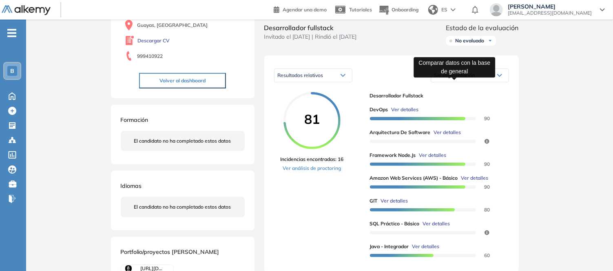 The height and width of the screenshot is (271, 613). Describe the element at coordinates (135, 120) in the screenshot. I see `span: Formación` at that location.